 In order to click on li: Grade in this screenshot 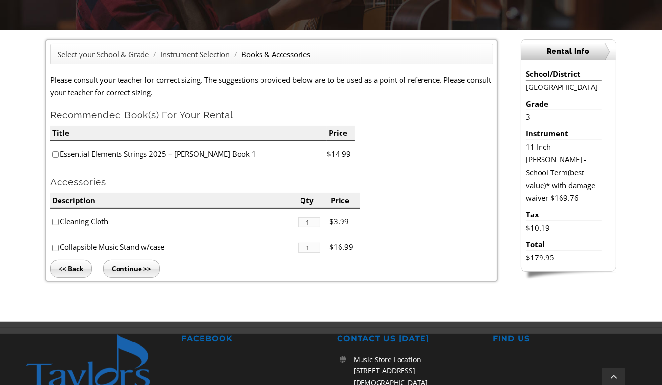, I will do `click(564, 103)`.